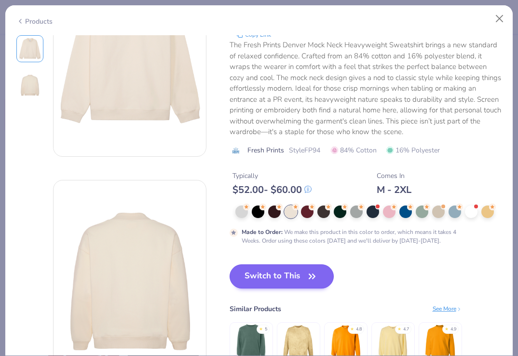 The width and height of the screenshot is (518, 356). What do you see at coordinates (272, 190) in the screenshot?
I see `div: $ 52.00 - $ 60.00` at bounding box center [272, 190].